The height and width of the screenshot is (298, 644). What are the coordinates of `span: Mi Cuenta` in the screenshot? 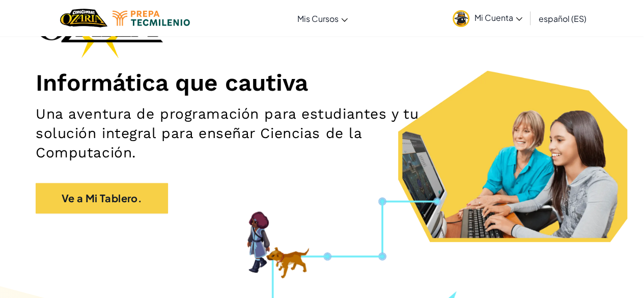 It's located at (498, 18).